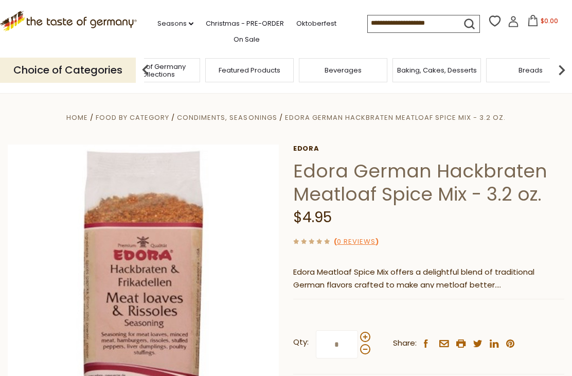 This screenshot has height=376, width=572. Describe the element at coordinates (250, 70) in the screenshot. I see `span: Featured Products` at that location.